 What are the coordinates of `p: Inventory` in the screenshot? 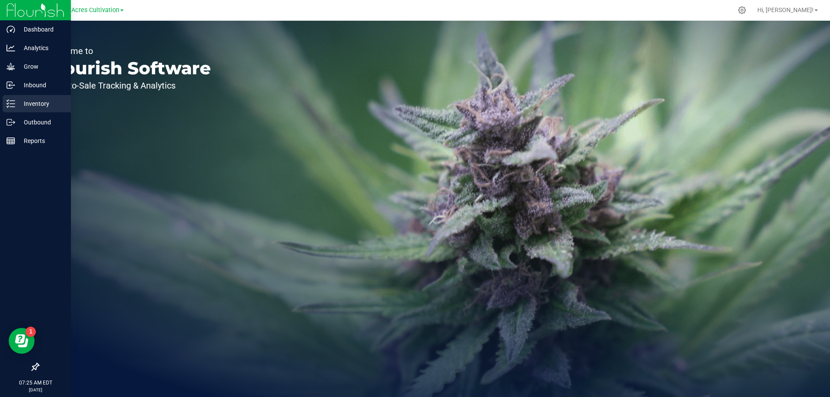 It's located at (41, 104).